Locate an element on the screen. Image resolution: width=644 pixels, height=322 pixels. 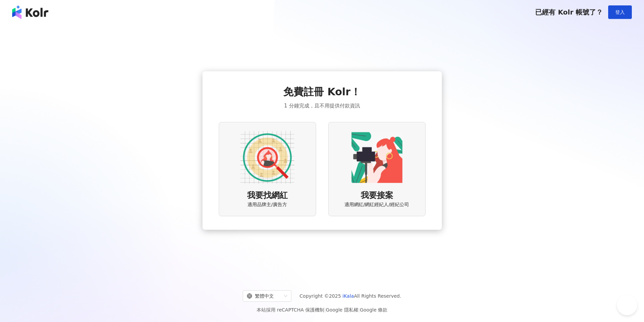
img: AD identity option is located at coordinates (267, 157).